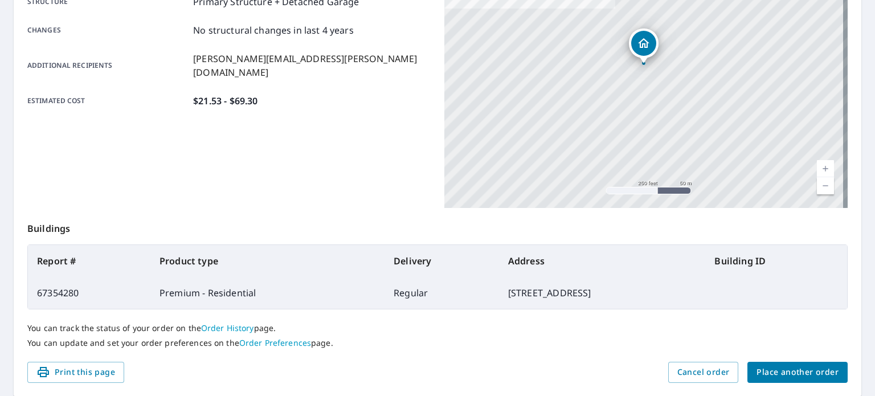  Describe the element at coordinates (89, 293) in the screenshot. I see `td: 67354280` at that location.